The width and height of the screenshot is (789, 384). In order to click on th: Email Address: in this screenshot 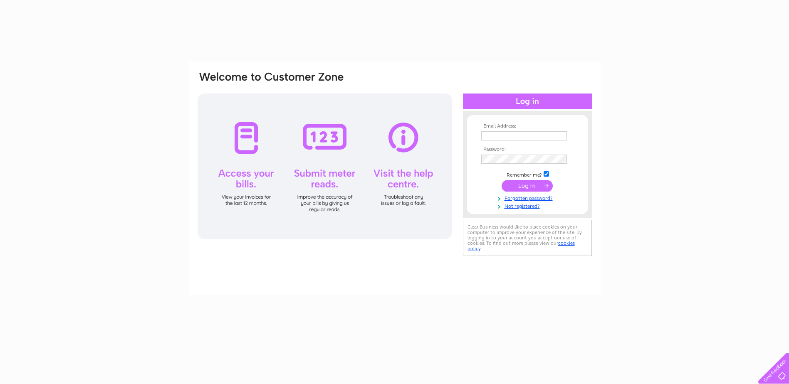, I will do `click(527, 126)`.